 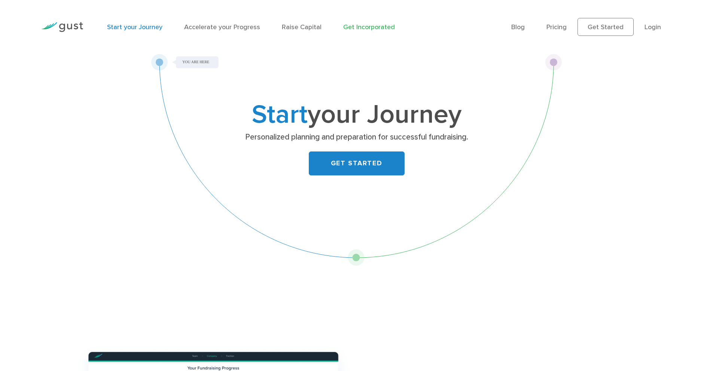 What do you see at coordinates (356, 137) in the screenshot?
I see `p: Personalized planning and preparation for successful fundraising.` at bounding box center [356, 137].